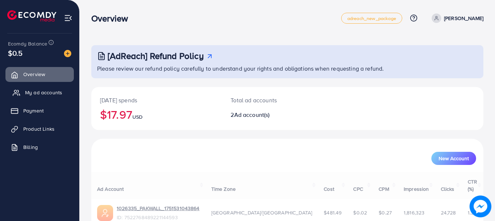 The height and width of the screenshot is (221, 495). What do you see at coordinates (271, 115) in the screenshot?
I see `h2: 2` at bounding box center [271, 115].